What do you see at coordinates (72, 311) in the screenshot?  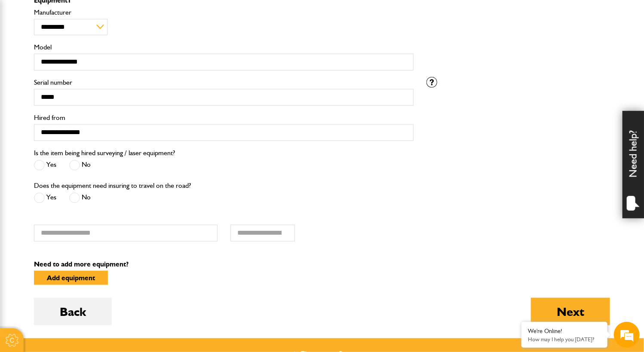 I see `button: Back` at bounding box center [72, 311].